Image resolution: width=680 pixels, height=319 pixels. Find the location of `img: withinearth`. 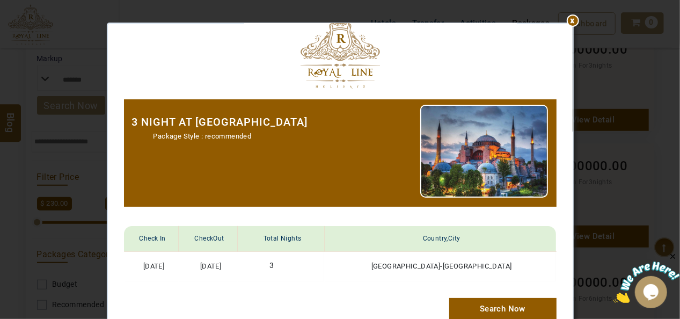

img: withinearth is located at coordinates (340, 52).